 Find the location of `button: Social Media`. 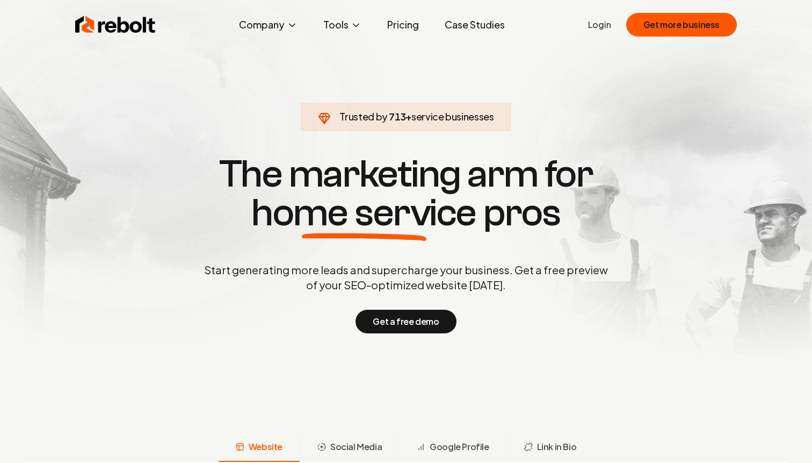

button: Social Media is located at coordinates (349, 447).